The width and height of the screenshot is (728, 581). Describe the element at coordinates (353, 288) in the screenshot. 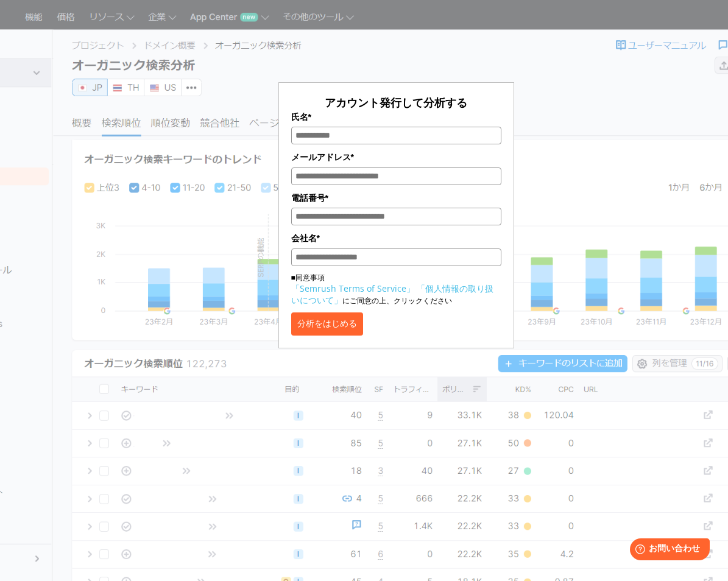

I see `a: 「Semrush Terms of Service」` at that location.